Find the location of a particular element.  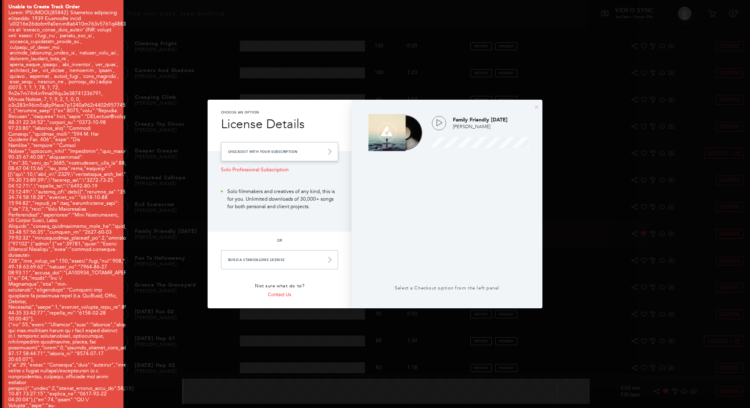

h3: License Details is located at coordinates (280, 124).